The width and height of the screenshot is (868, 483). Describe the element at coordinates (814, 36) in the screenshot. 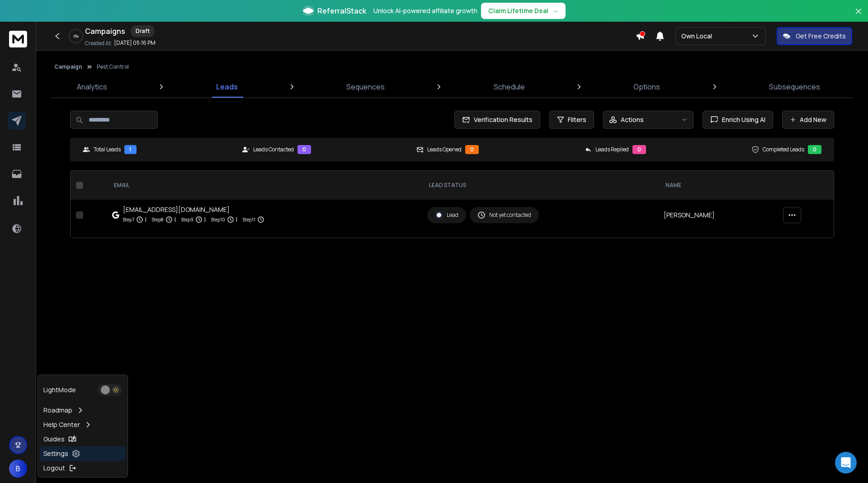

I see `button: Get Free Credits` at that location.